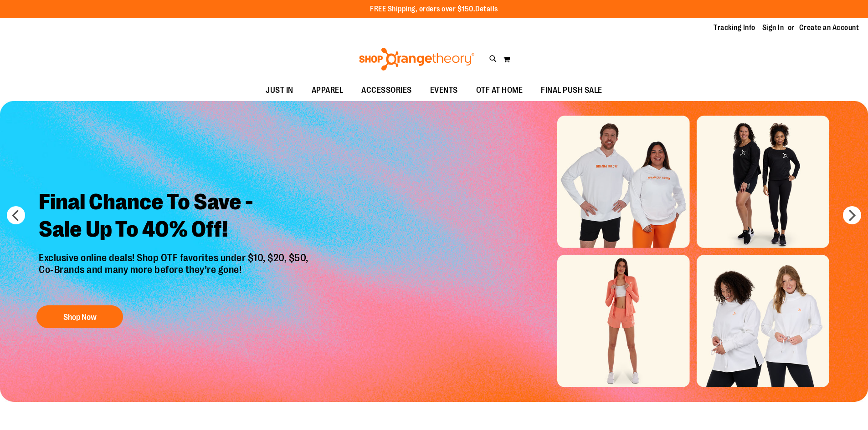  Describe the element at coordinates (443, 91) in the screenshot. I see `a: EVENTS` at that location.